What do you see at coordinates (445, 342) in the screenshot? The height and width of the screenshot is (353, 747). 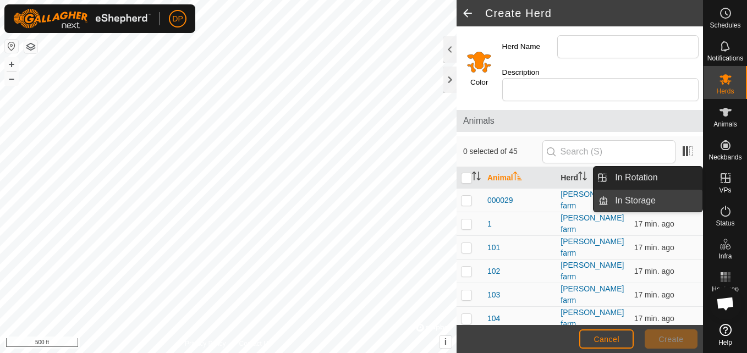 I see `span: i` at bounding box center [445, 342].